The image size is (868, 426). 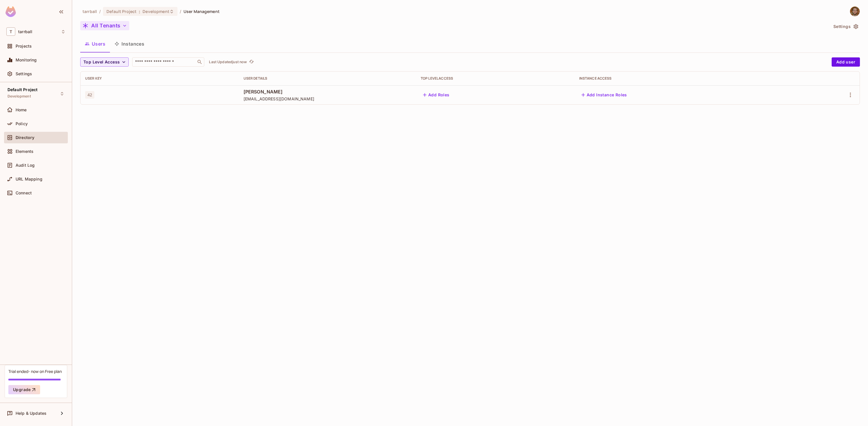 What do you see at coordinates (24, 46) in the screenshot?
I see `span: Projects` at bounding box center [24, 46].